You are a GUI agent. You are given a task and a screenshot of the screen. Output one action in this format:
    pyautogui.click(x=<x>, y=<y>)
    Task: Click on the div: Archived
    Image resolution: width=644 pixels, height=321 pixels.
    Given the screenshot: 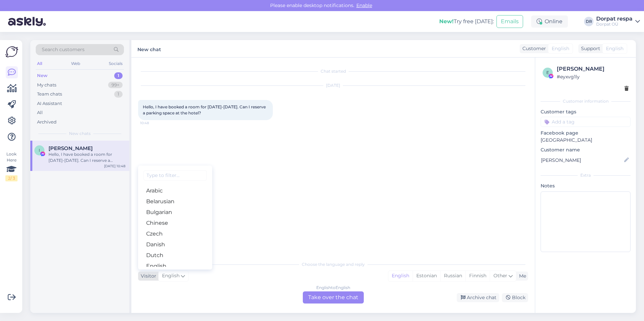 What is the action you would take?
    pyautogui.click(x=47, y=122)
    